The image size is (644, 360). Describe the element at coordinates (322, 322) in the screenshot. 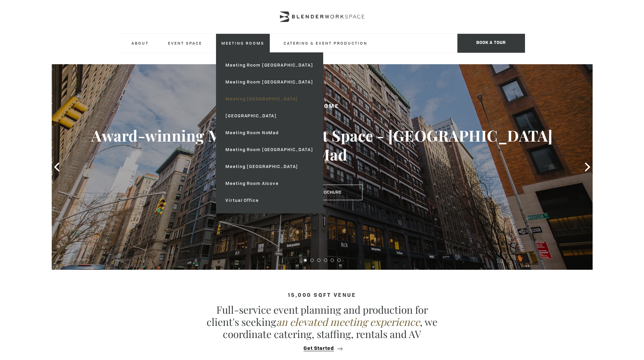

I see `p: Full-service event planning and production for client's seeking , we coordinate catering, staffin...` at that location.